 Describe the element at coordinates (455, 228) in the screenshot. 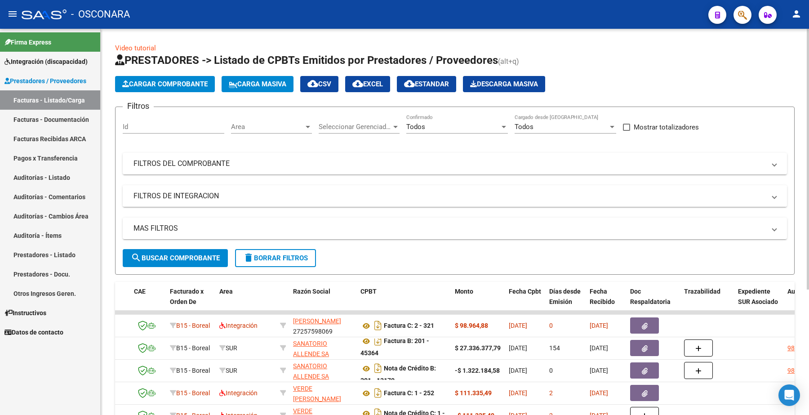

I see `mat-expansion-panel-header: MAS FILTROS` at that location.